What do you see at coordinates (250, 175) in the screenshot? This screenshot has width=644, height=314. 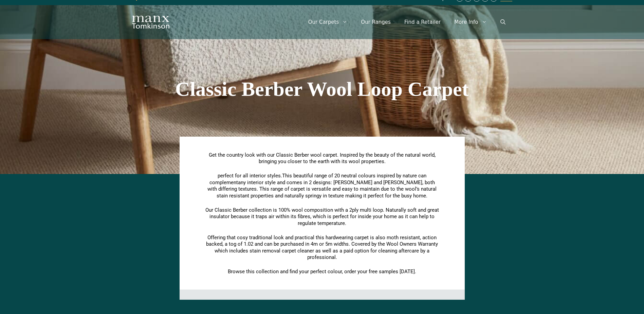 I see `span: perfect for all interior styles.` at bounding box center [250, 175].